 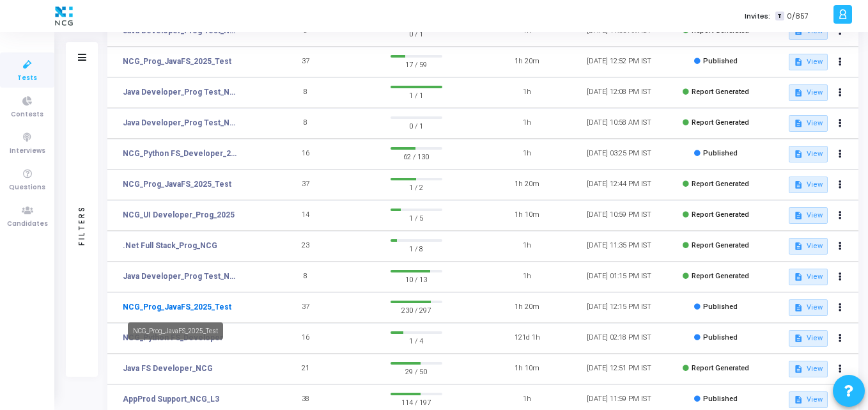 I want to click on span: Candidates, so click(x=28, y=224).